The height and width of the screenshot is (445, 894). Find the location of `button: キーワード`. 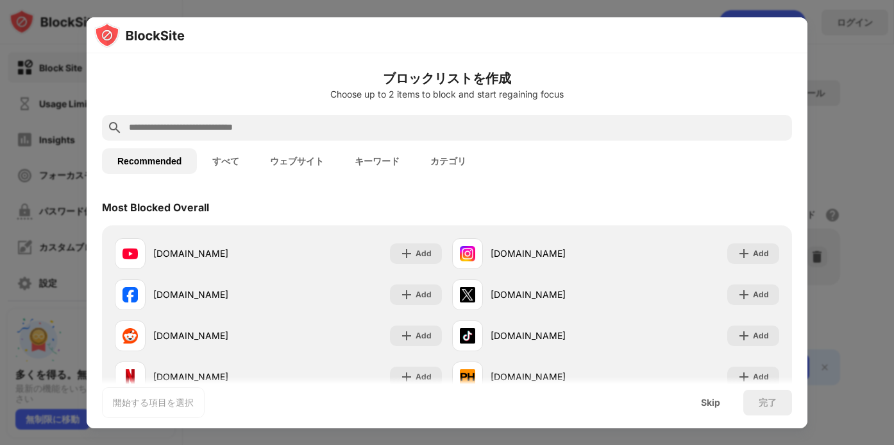

button: キーワード is located at coordinates (377, 161).